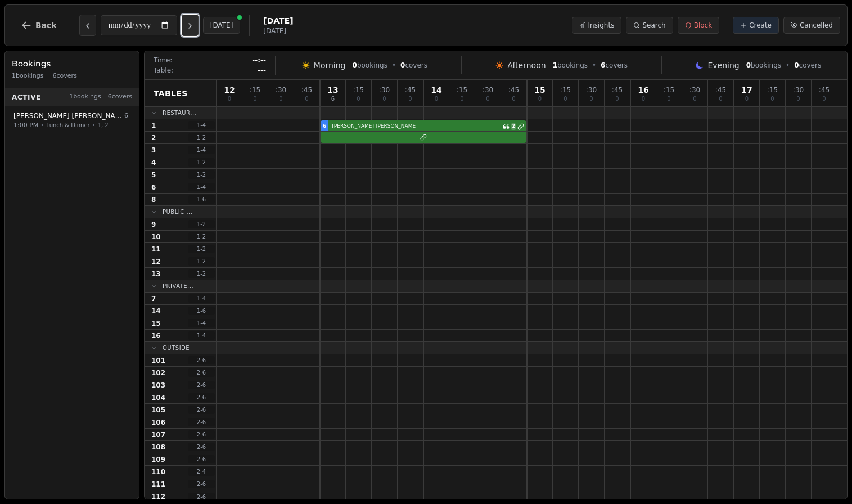 The width and height of the screenshot is (852, 504). Describe the element at coordinates (202, 471) in the screenshot. I see `span: 2 - 4` at that location.